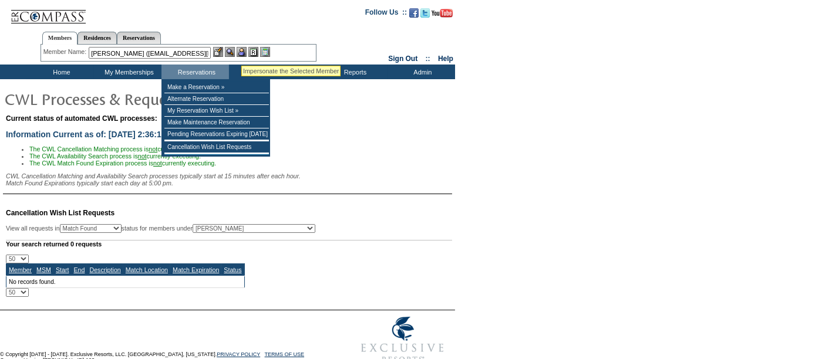 Image resolution: width=825 pixels, height=359 pixels. I want to click on a: Start, so click(62, 270).